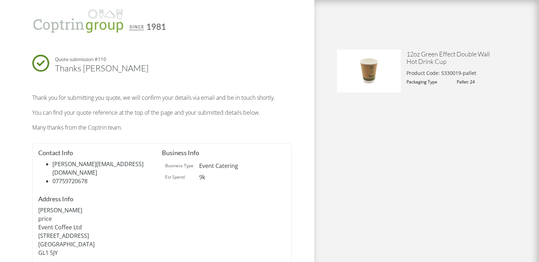 Image resolution: width=539 pixels, height=262 pixels. I want to click on h4: Contact Info, so click(100, 153).